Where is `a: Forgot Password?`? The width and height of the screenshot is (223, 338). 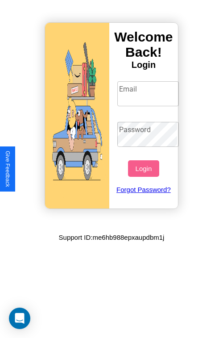
a: Forgot Password? is located at coordinates (144, 189).